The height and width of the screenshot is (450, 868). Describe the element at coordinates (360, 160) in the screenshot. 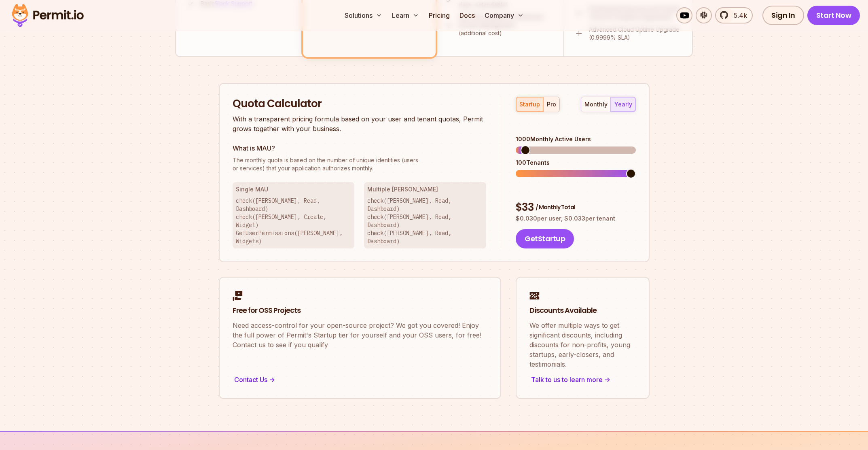

I see `span: The monthly quota is based on the number of unique identities (users` at that location.